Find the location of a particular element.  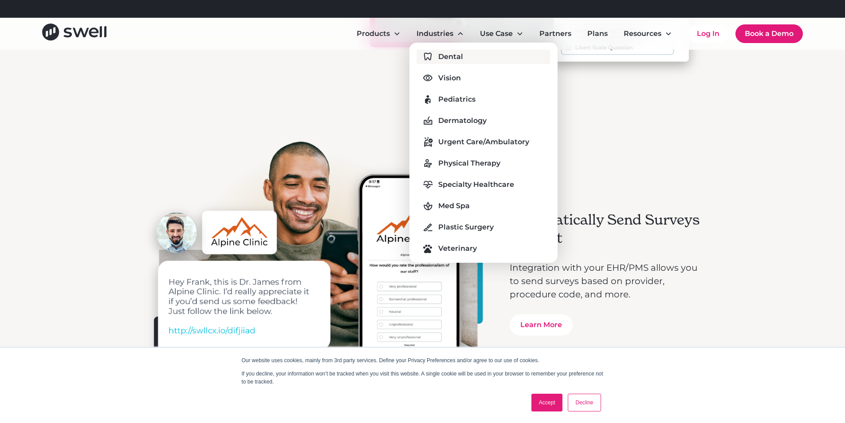

a: Decline is located at coordinates (584, 402).